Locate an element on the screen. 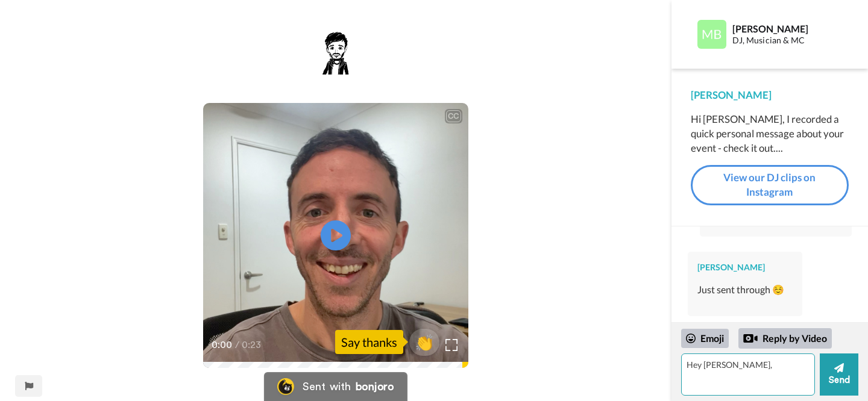 This screenshot has width=868, height=401. div: DJ, Musician & MC is located at coordinates (784, 41).